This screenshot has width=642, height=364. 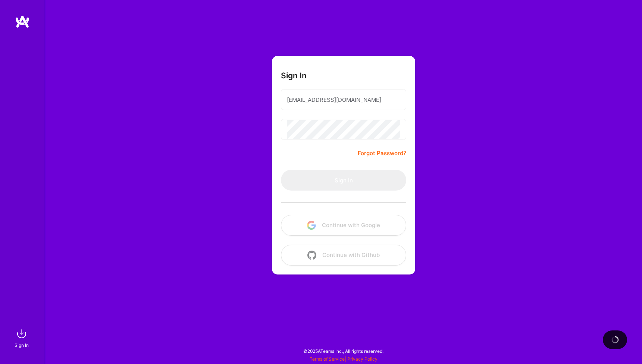 What do you see at coordinates (343, 180) in the screenshot?
I see `button: Sign In` at bounding box center [343, 180].